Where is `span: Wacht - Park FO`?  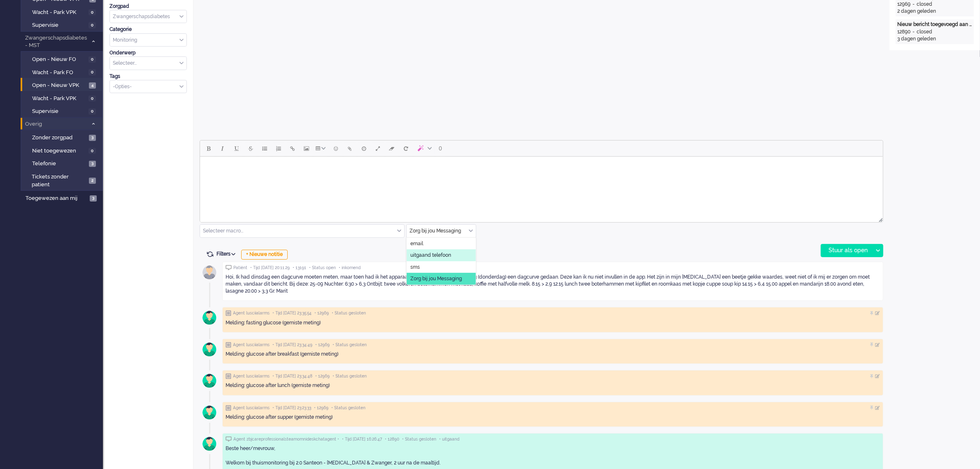
span: Wacht - Park FO is located at coordinates (60, 72).